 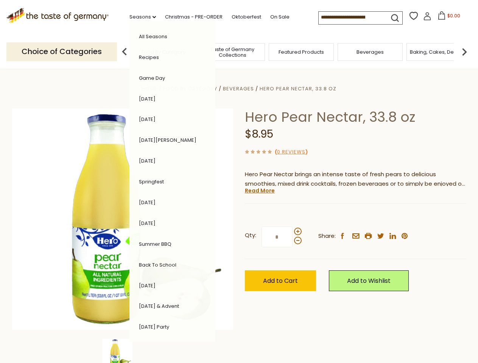 What do you see at coordinates (251, 235) in the screenshot?
I see `strong: Qty:` at bounding box center [251, 235].